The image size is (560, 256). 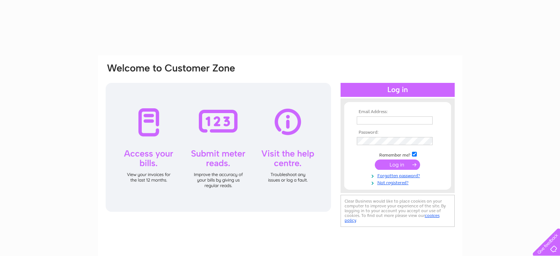 I want to click on input: Submit, so click(x=397, y=164).